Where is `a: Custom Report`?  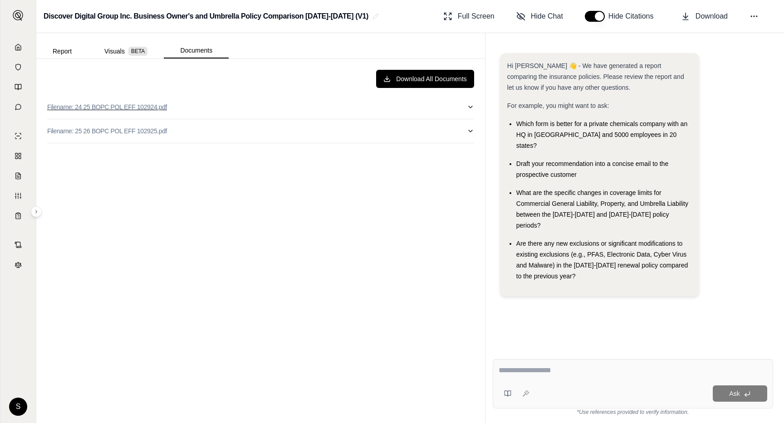
a: Custom Report is located at coordinates (18, 196).